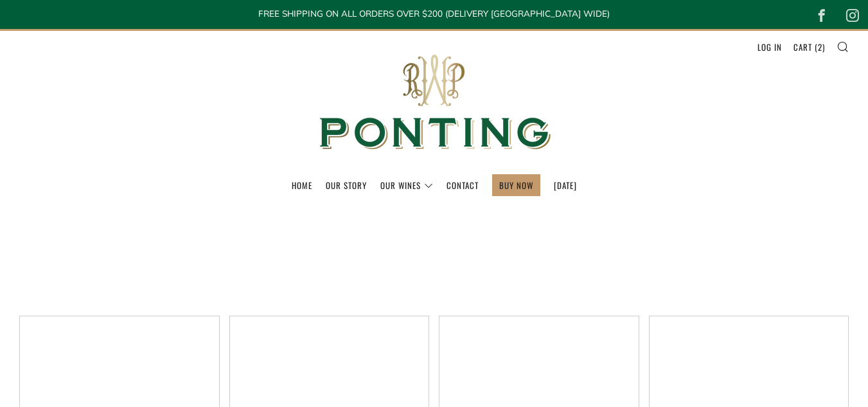  I want to click on span: 2, so click(820, 47).